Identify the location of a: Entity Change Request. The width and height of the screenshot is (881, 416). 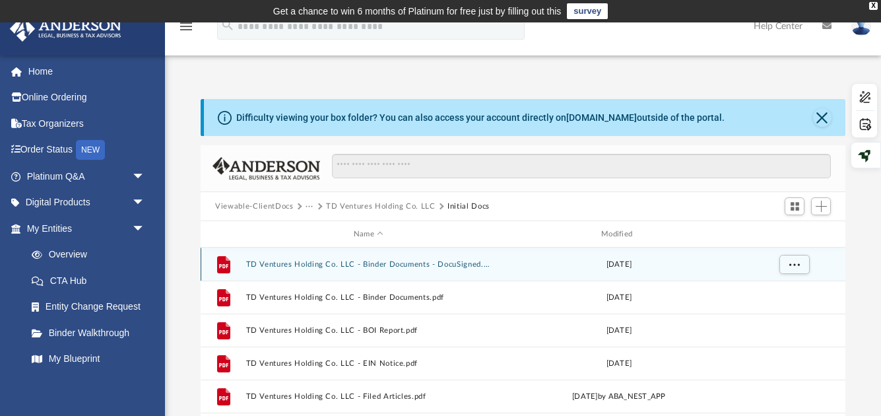
(92, 307).